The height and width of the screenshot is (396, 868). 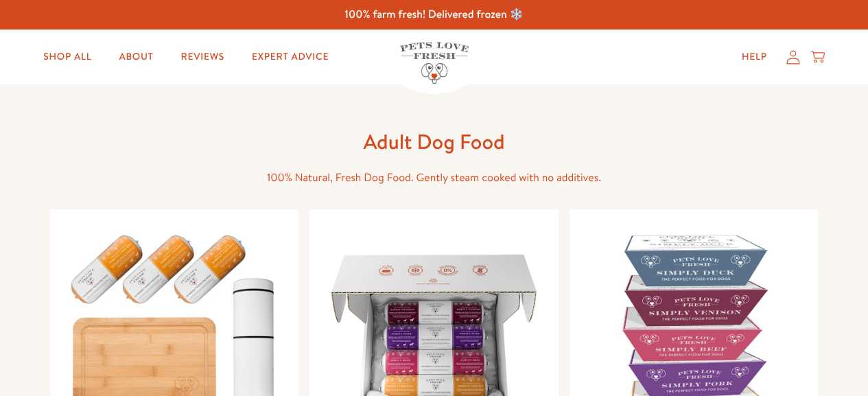 What do you see at coordinates (290, 57) in the screenshot?
I see `a: Expert Advice` at bounding box center [290, 57].